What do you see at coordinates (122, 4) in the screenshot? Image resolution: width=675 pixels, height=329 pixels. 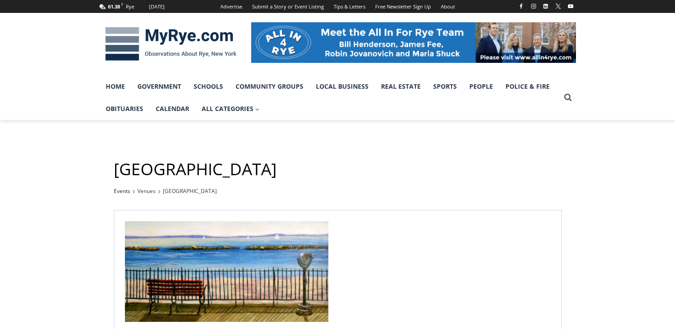 I see `span: F` at bounding box center [122, 4].